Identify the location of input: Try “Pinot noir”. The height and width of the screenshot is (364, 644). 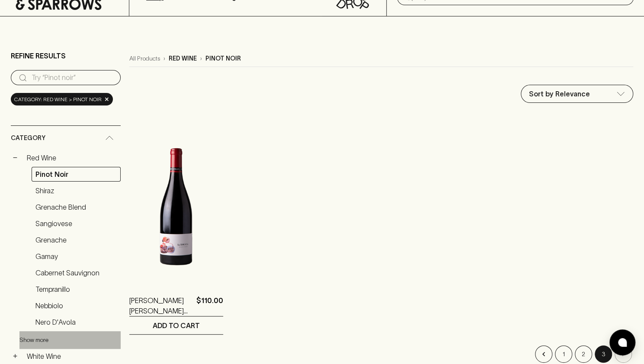
(73, 78).